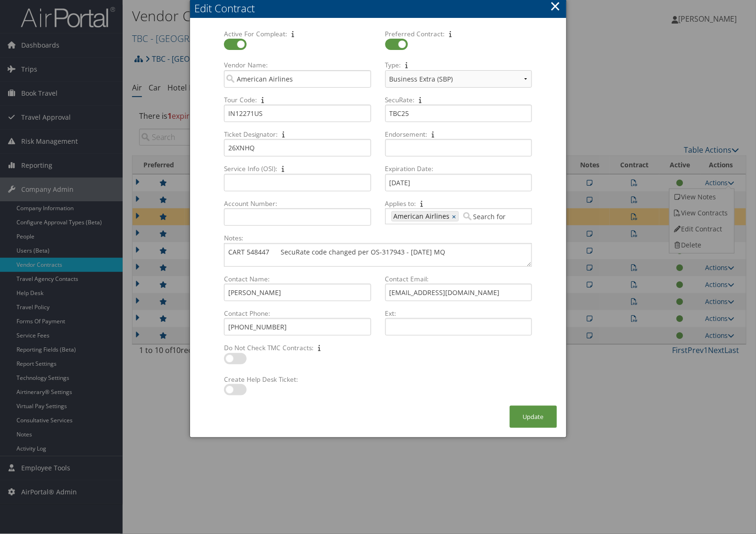 This screenshot has width=756, height=534. Describe the element at coordinates (297, 348) in the screenshot. I see `label: Do Not Check TMC Contracts:` at that location.